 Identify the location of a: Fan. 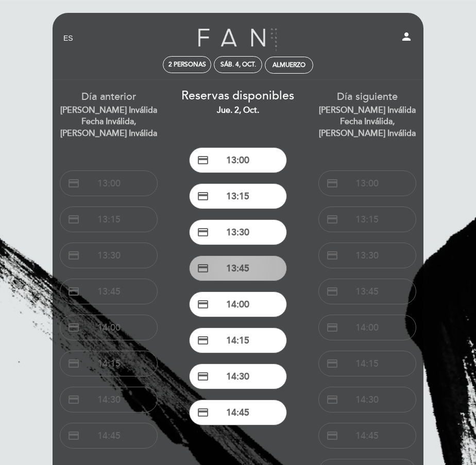
(238, 38).